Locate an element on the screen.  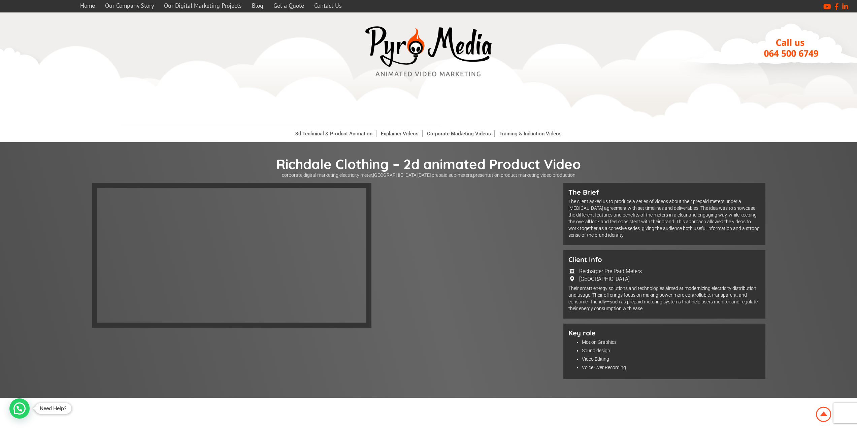
a: digital marketing is located at coordinates (321, 175).